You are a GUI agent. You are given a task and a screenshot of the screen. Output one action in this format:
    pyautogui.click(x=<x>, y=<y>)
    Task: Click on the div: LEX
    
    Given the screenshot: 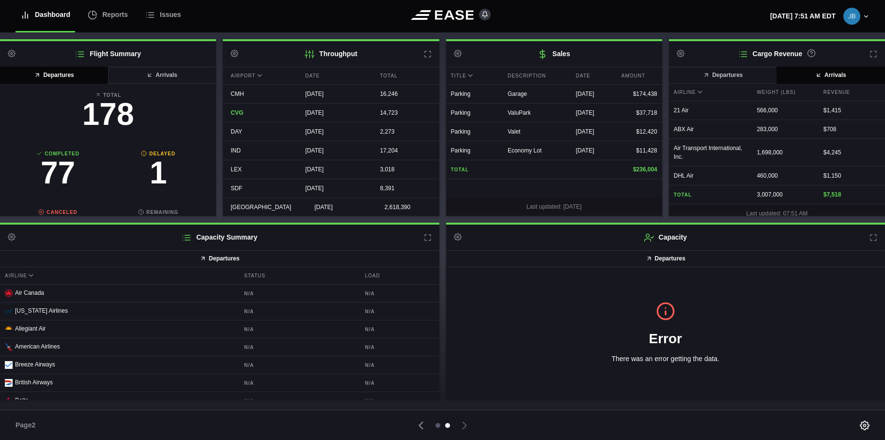 What is the action you would take?
    pyautogui.click(x=256, y=170)
    